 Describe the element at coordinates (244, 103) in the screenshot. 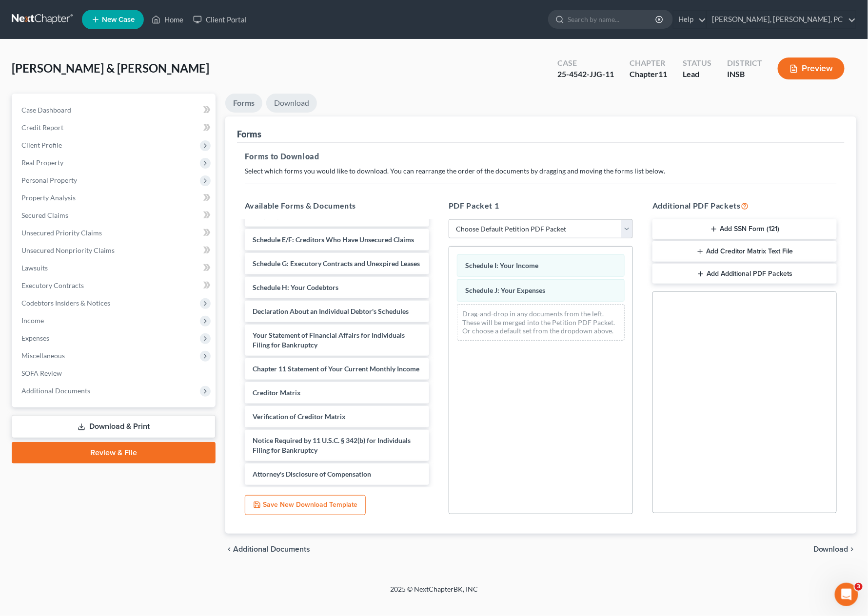

I see `a: Forms` at that location.